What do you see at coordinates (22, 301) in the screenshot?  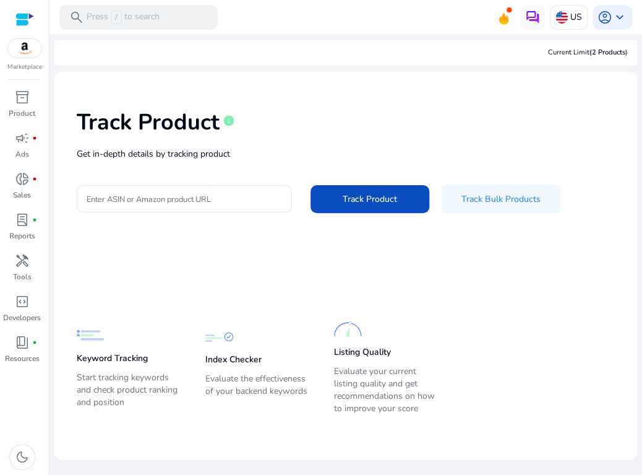 I see `span: code_blocks` at bounding box center [22, 301].